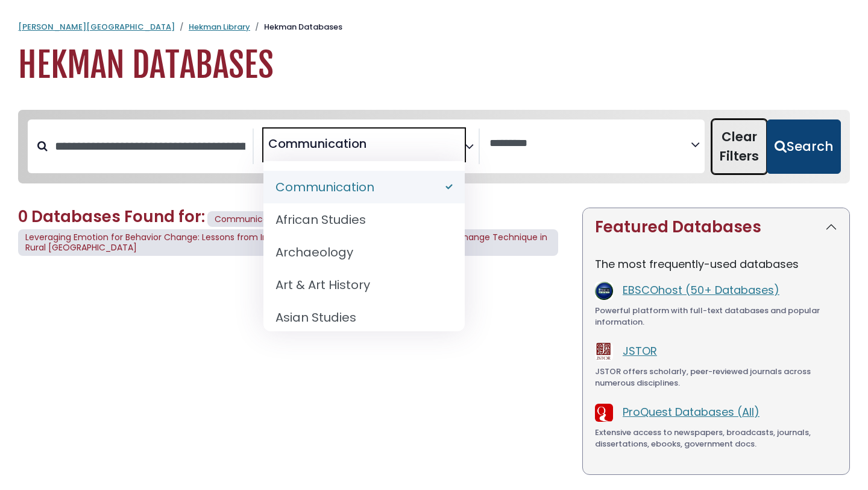  Describe the element at coordinates (716, 438) in the screenshot. I see `div: Extensive access to newspapers, broadcasts, journals, dissertations, ebooks, government docs.` at that location.